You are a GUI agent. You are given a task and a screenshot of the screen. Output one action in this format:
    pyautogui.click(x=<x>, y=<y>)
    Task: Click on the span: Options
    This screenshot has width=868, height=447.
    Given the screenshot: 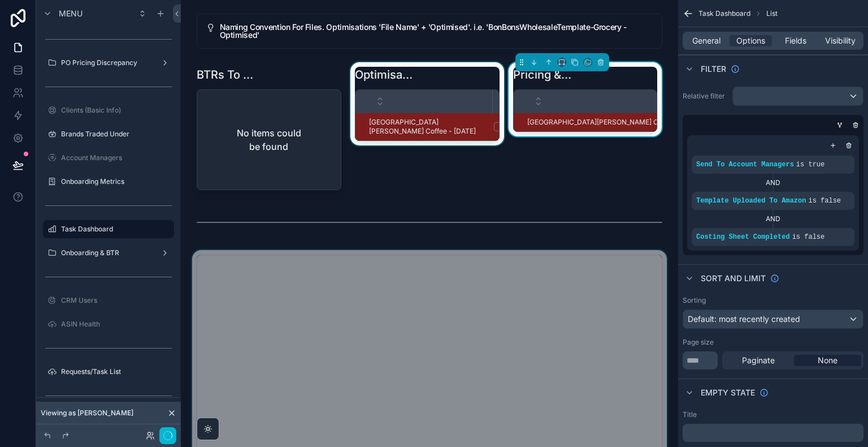 What is the action you would take?
    pyautogui.click(x=750, y=40)
    